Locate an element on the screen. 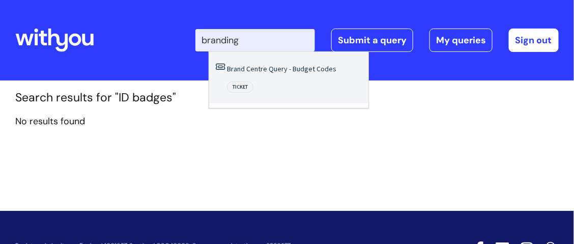  a: Brand Centre Query - Budget Codes is located at coordinates (281, 69).